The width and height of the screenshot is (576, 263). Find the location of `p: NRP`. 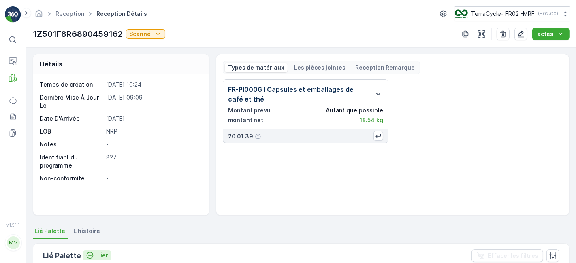

p: NRP is located at coordinates (154, 132).